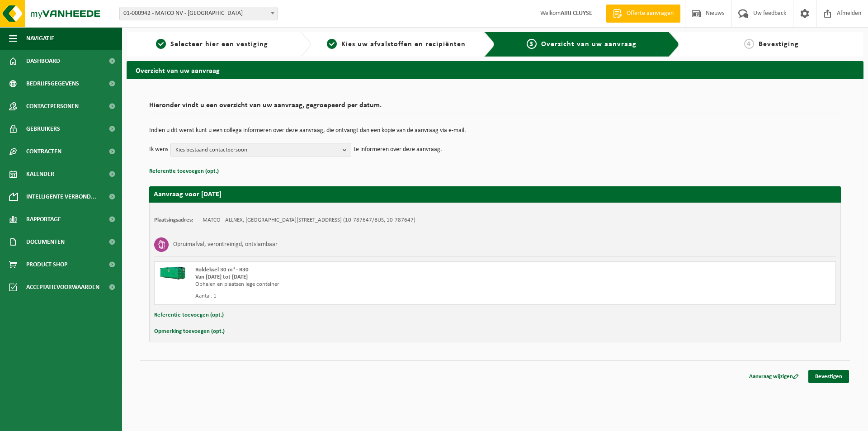  Describe the element at coordinates (261, 150) in the screenshot. I see `button: Kies bestaand contactpersoon` at that location.